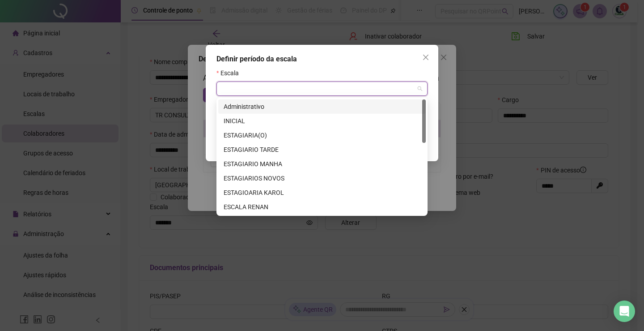 The height and width of the screenshot is (331, 644). I want to click on div: ESTAGIARIOS NOVOS, so click(322, 178).